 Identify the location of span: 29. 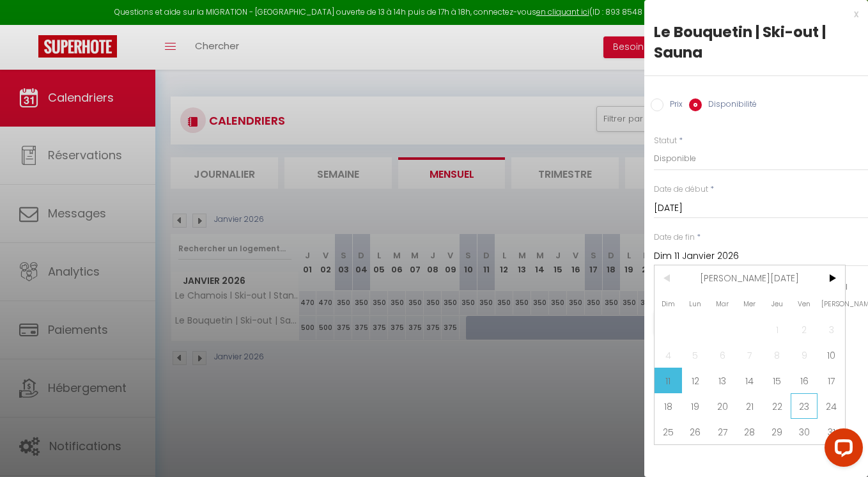
(777, 431).